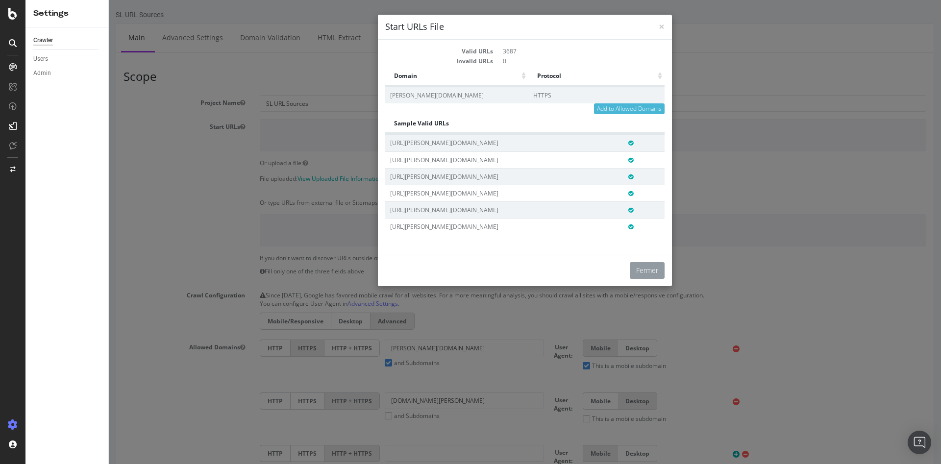 The height and width of the screenshot is (464, 941). I want to click on div: Crawler, so click(43, 40).